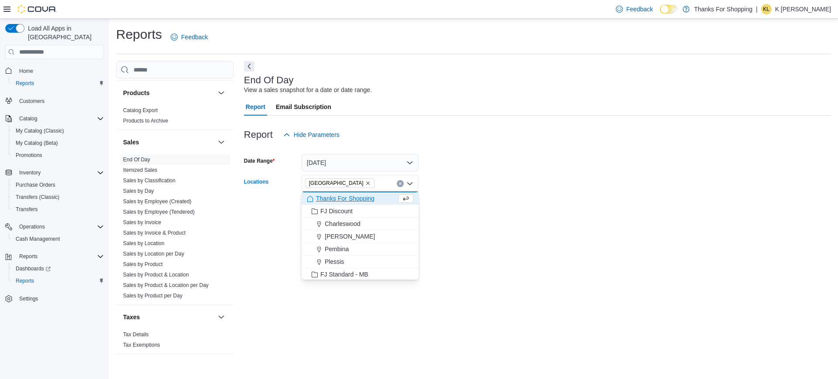 This screenshot has height=379, width=838. I want to click on span: Catalog, so click(60, 119).